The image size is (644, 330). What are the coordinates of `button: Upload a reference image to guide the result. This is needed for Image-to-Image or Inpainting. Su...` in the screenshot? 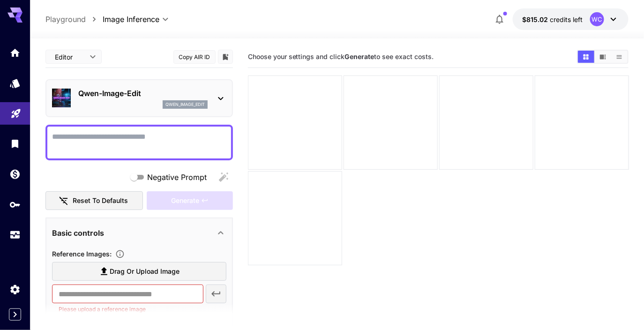 It's located at (120, 254).